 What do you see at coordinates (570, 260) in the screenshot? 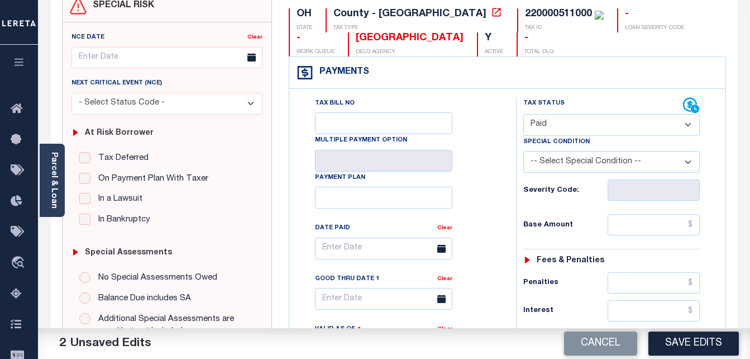
I see `h6: Fees & Penalties` at bounding box center [570, 260].